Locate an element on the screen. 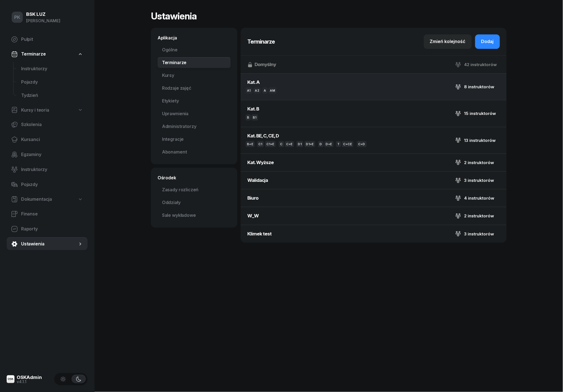  a: Kursy i teoria is located at coordinates (47, 111).